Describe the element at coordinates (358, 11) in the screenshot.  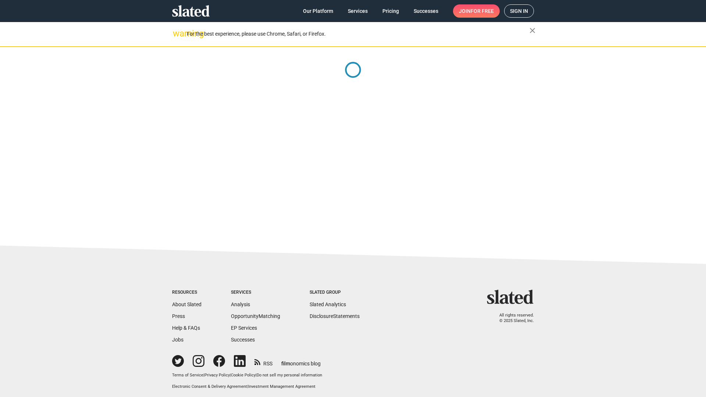
I see `a: Services` at that location.